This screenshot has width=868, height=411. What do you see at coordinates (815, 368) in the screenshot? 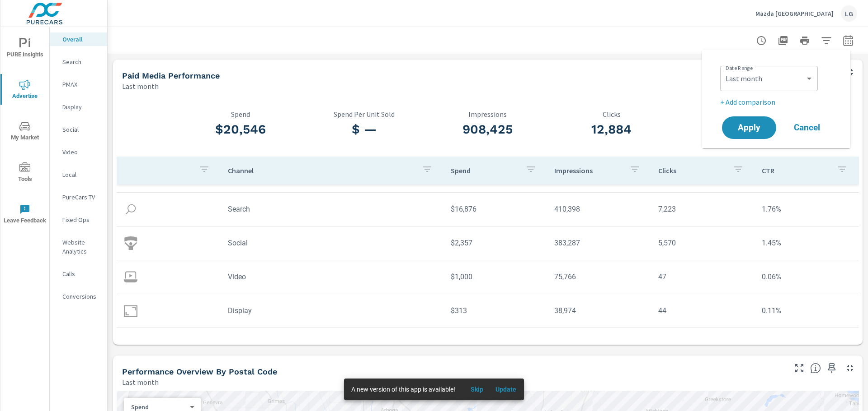
I see `span: Understand performance data by postal code. Individual postal codes can be selected and expanded ...` at bounding box center [815, 368].